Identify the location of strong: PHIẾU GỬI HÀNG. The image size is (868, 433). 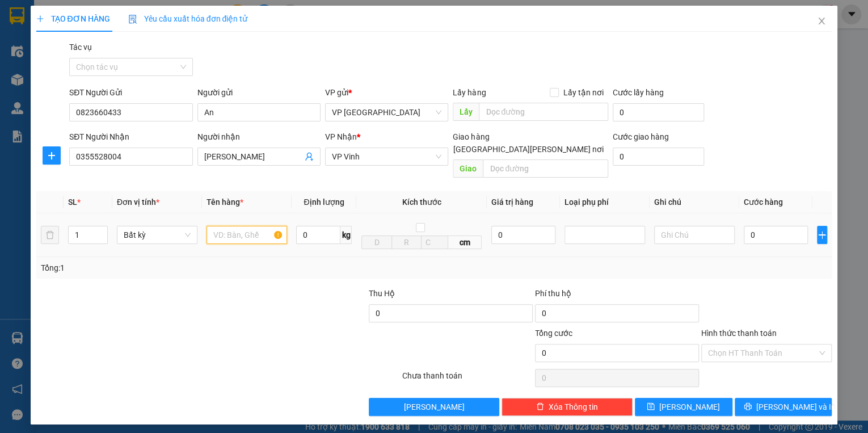
(110, 76).